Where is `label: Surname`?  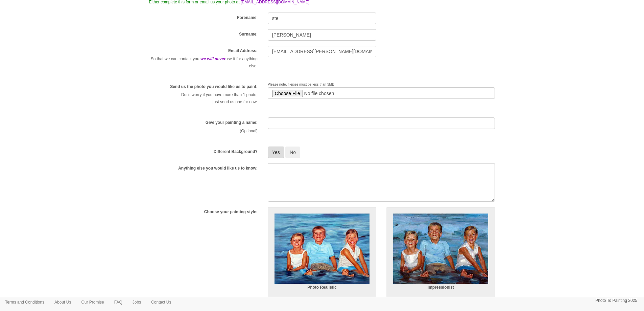 label: Surname is located at coordinates (248, 34).